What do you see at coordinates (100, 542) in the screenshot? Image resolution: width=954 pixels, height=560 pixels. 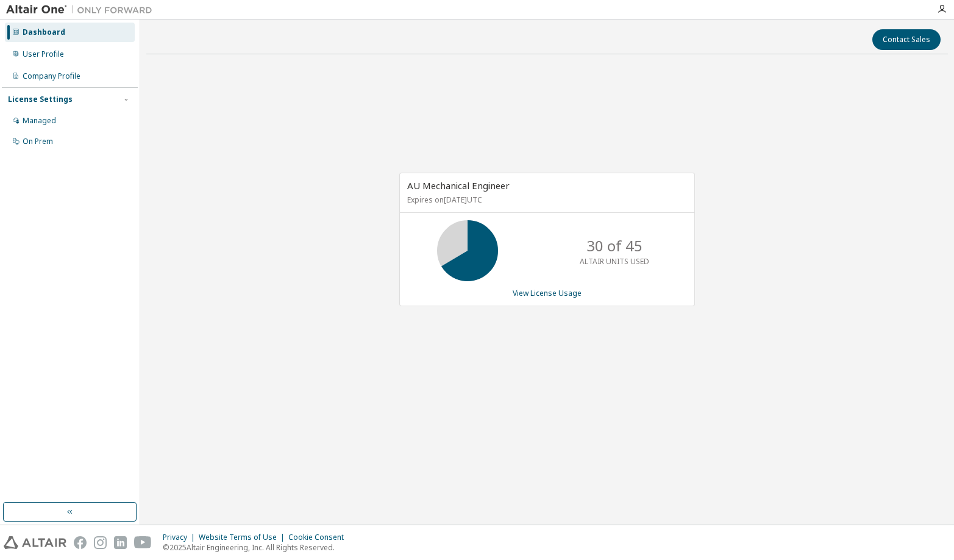 I see `img: instagram.svg` at bounding box center [100, 542].